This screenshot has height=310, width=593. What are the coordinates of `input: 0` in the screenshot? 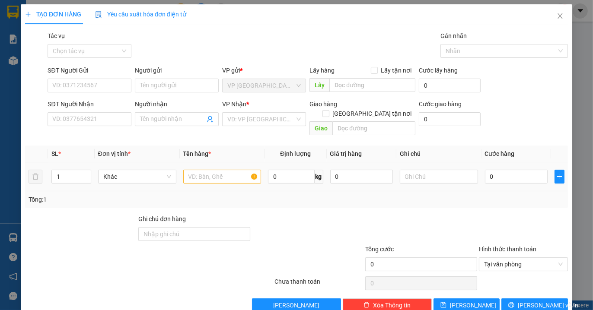 It's located at (361, 177).